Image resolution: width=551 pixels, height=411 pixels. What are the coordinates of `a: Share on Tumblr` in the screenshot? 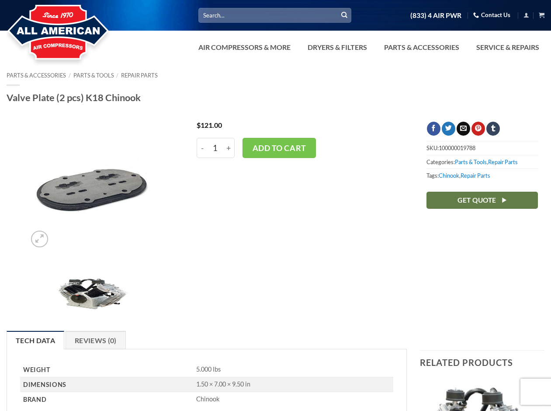 It's located at (493, 129).